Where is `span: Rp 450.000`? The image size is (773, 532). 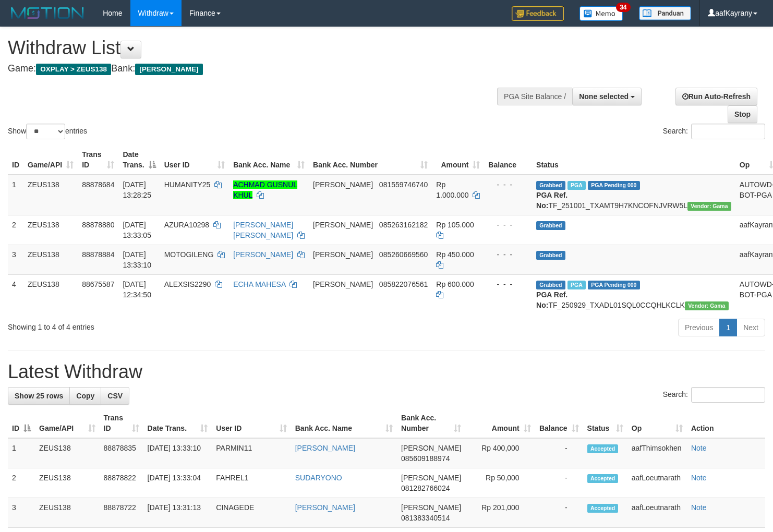
span: Rp 450.000 is located at coordinates (455, 254).